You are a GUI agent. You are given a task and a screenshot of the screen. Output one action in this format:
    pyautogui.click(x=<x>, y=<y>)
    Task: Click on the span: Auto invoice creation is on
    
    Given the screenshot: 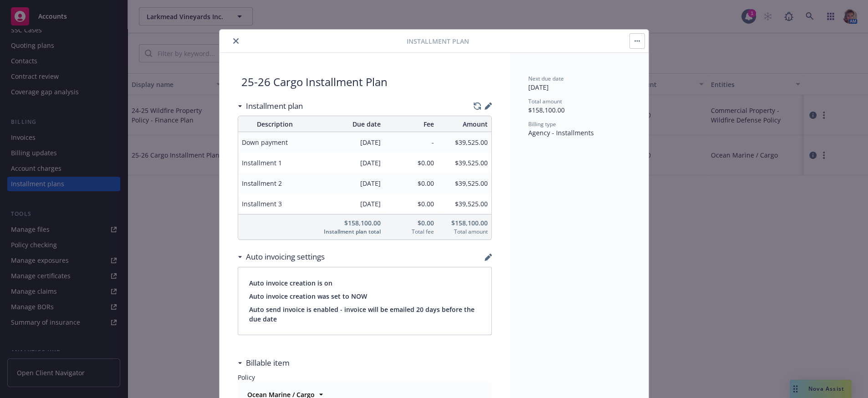 What is the action you would take?
    pyautogui.click(x=365, y=283)
    